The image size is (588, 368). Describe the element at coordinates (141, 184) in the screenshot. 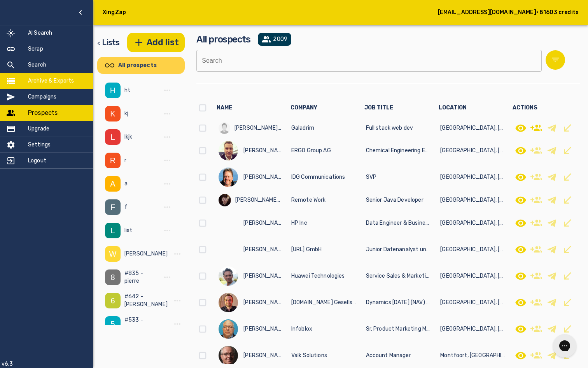

I see `p: a` at that location.